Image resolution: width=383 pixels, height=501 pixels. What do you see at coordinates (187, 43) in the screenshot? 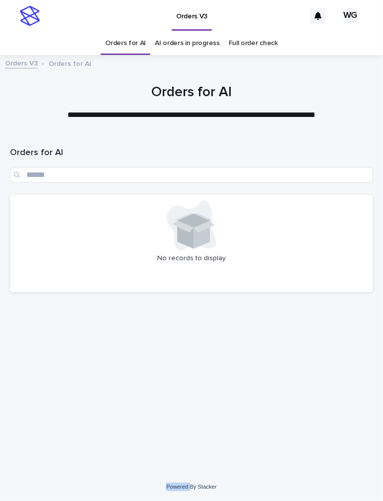
I see `a: AI orders in progress` at bounding box center [187, 43].